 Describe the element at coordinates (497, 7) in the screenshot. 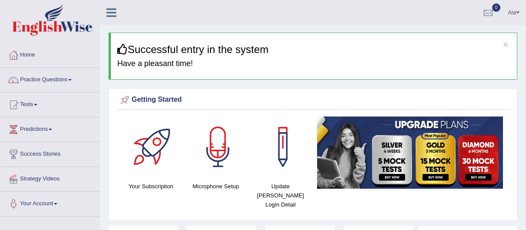

I see `span: 0` at that location.